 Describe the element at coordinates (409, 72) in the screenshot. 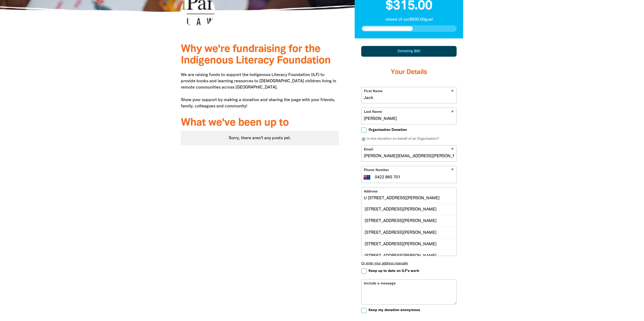

I see `h3: Your Details` at that location.